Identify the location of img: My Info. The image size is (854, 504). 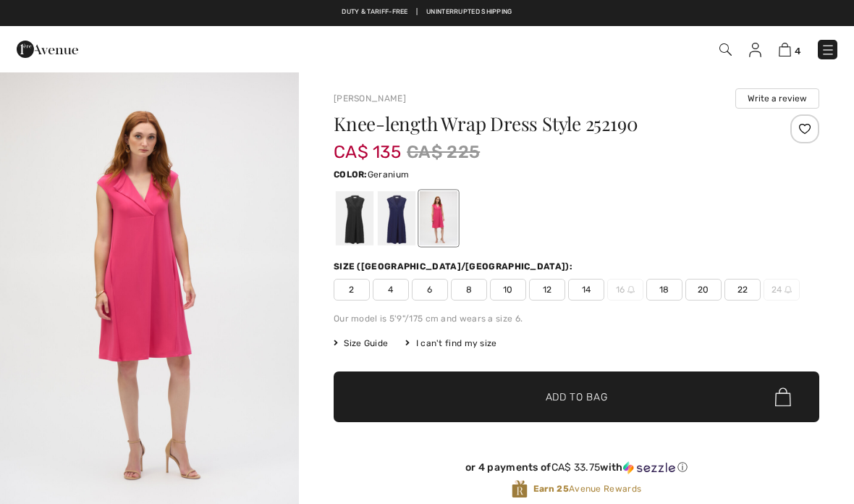
(755, 50).